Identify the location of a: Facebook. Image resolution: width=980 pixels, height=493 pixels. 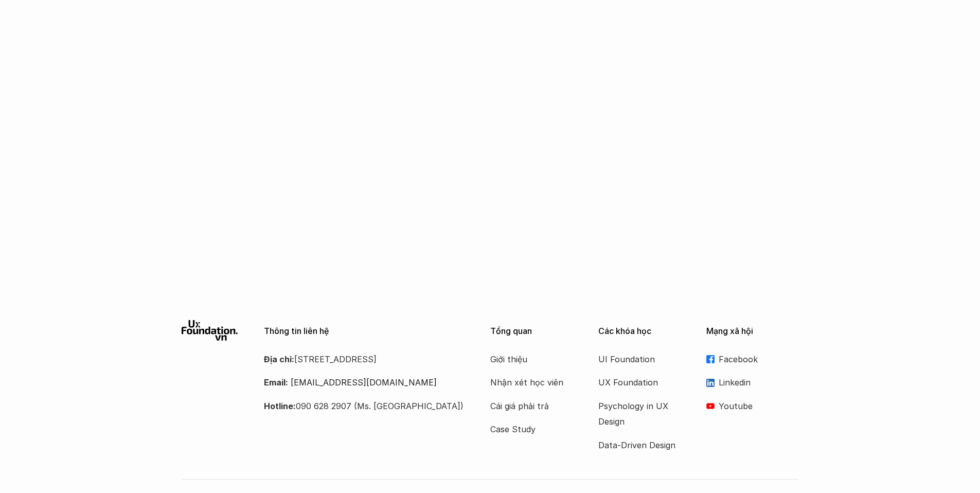
(753, 359).